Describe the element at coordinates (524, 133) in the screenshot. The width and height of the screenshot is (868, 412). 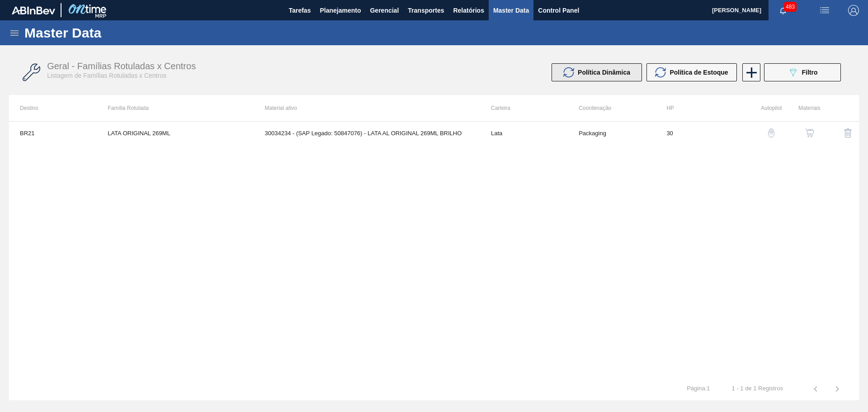
I see `td: Lata` at that location.